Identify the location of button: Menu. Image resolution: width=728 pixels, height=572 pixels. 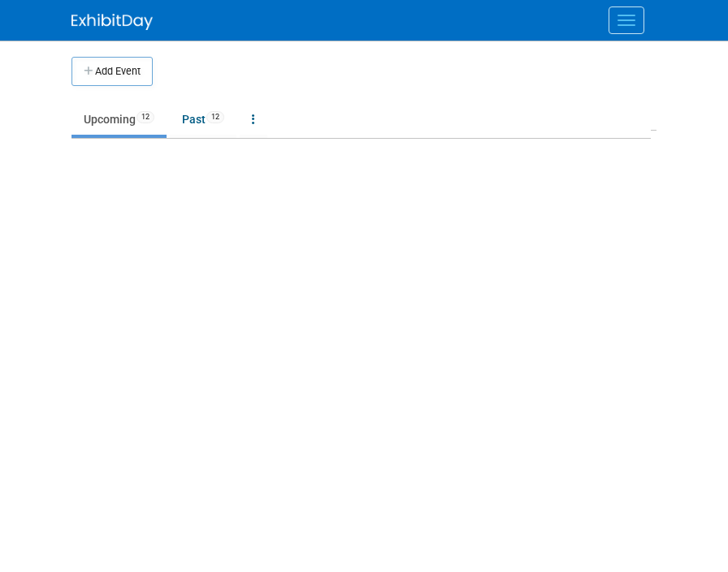
(626, 20).